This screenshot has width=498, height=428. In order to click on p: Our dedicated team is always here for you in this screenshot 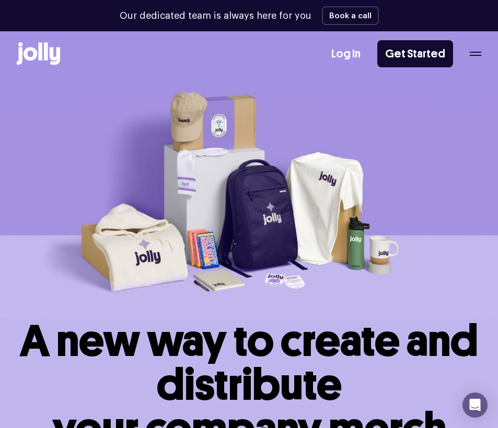, I will do `click(215, 16)`.